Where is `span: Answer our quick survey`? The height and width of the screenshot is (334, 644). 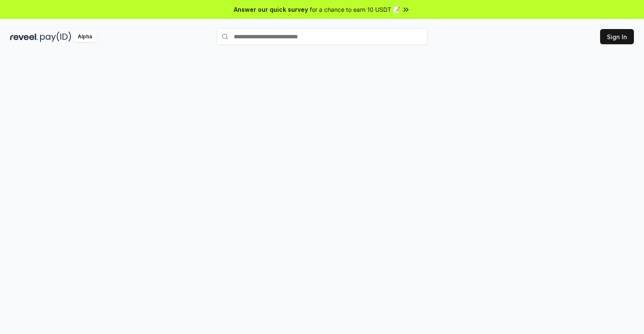
span: Answer our quick survey is located at coordinates (271, 9).